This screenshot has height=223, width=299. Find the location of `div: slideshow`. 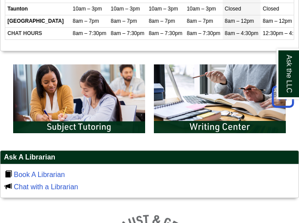

div: slideshow is located at coordinates (150, 101).